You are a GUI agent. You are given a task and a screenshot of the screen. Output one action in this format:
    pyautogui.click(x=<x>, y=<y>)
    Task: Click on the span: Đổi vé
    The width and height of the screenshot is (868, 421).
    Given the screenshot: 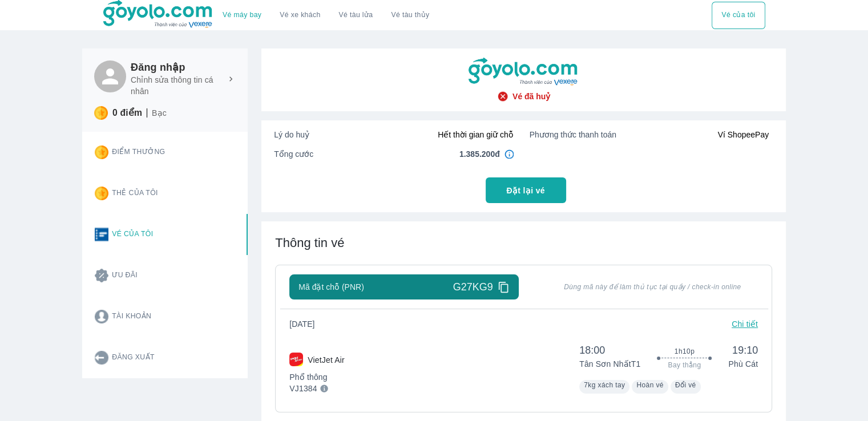 What is the action you would take?
    pyautogui.click(x=685, y=385)
    